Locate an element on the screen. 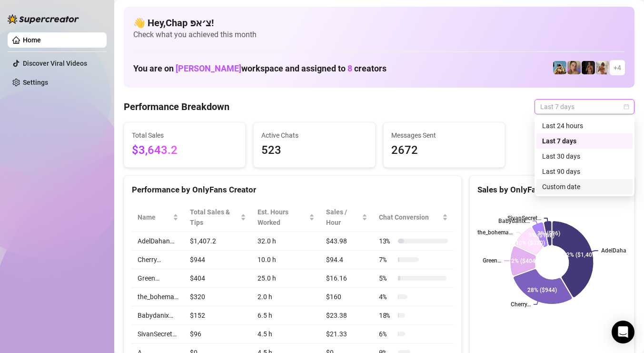 This screenshot has width=644, height=353. img: Green is located at coordinates (603, 68).